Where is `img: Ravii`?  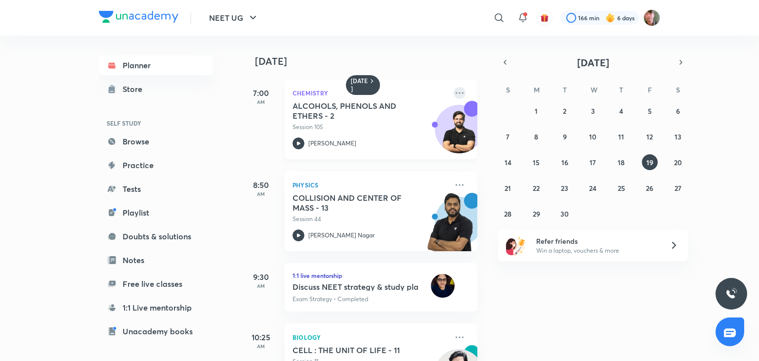
img: Ravii is located at coordinates (652, 18).